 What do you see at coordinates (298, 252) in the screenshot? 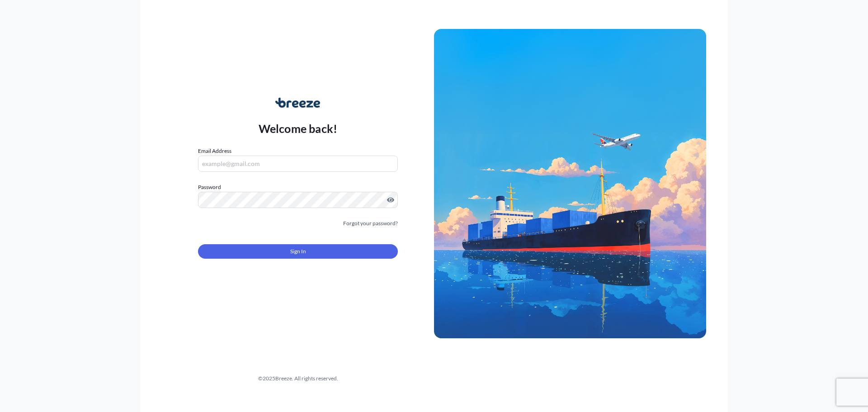
I see `button: Sign In` at bounding box center [298, 252].